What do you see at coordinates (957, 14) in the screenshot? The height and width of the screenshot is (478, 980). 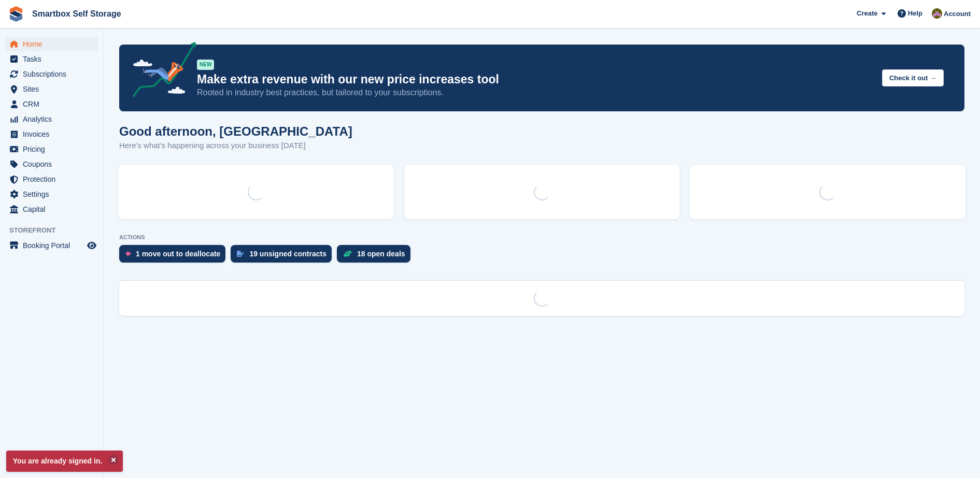 I see `span: Account` at bounding box center [957, 14].